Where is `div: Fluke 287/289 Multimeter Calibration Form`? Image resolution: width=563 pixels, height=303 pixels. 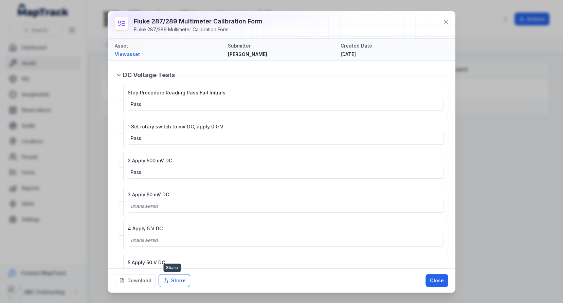
div: Fluke 287/289 Multimeter Calibration Form is located at coordinates (198, 30).